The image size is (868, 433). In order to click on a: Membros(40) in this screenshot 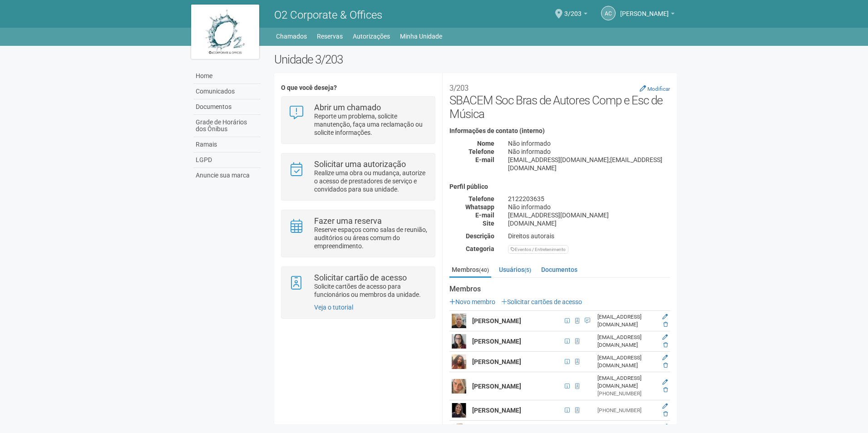, I will do `click(470, 270)`.